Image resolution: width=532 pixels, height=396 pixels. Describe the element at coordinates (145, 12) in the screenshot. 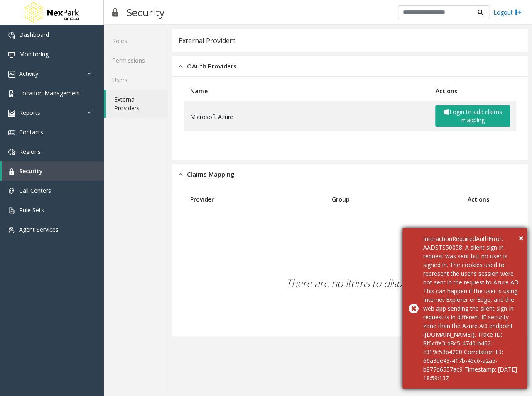

I see `h3: Security` at that location.